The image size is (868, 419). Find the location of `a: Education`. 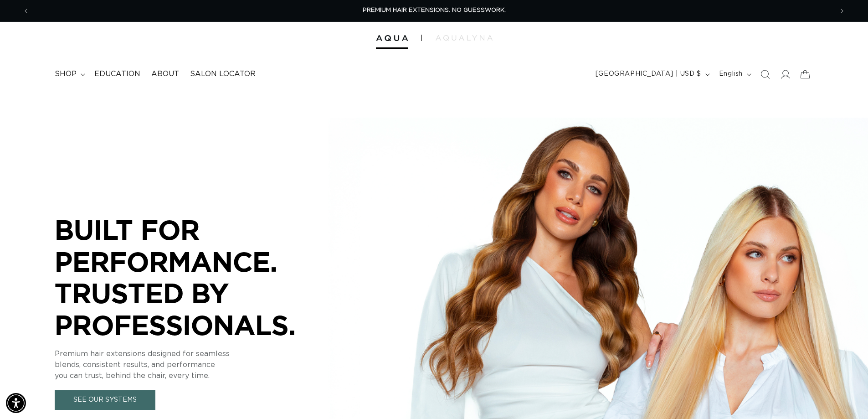

a: Education is located at coordinates (117, 74).